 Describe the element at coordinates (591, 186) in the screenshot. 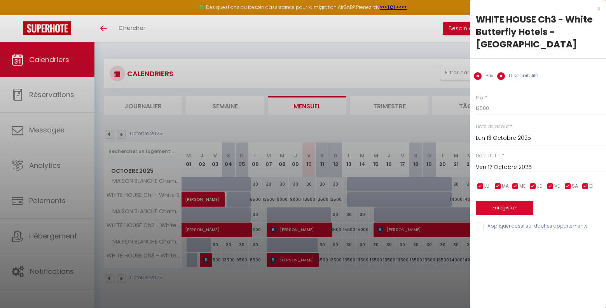

I see `span: DI` at that location.